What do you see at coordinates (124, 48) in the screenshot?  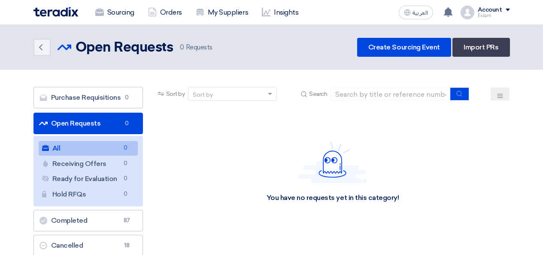 I see `h2: Open Requests` at bounding box center [124, 48].